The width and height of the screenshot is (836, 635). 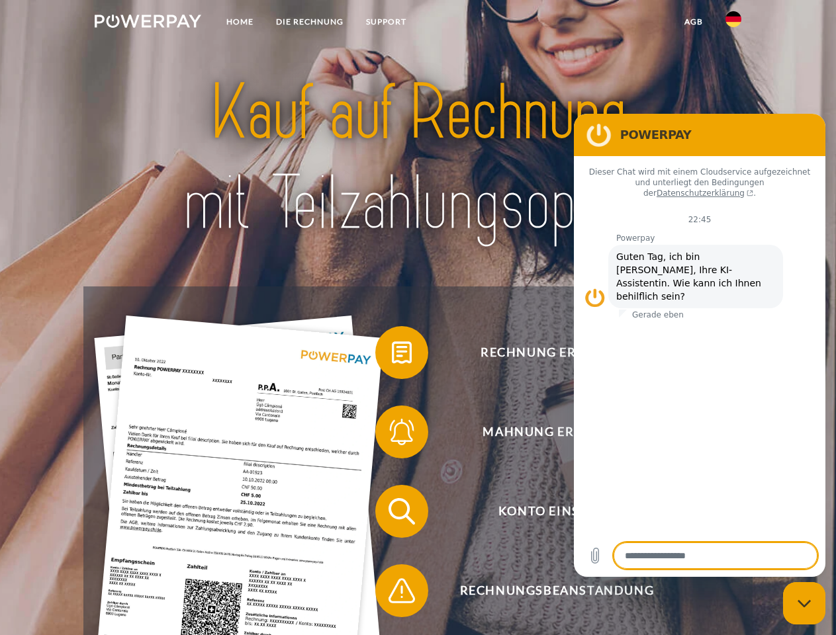 I want to click on a: Datenschutzerklärung(wird in einer neuen Registerkarte geöffnet), so click(x=131, y=79).